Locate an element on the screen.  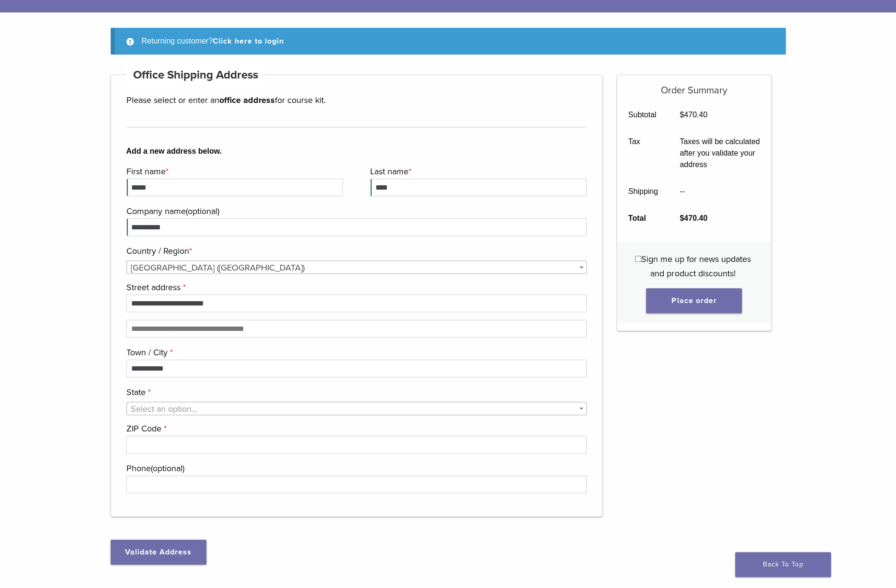
label: State is located at coordinates (356, 392).